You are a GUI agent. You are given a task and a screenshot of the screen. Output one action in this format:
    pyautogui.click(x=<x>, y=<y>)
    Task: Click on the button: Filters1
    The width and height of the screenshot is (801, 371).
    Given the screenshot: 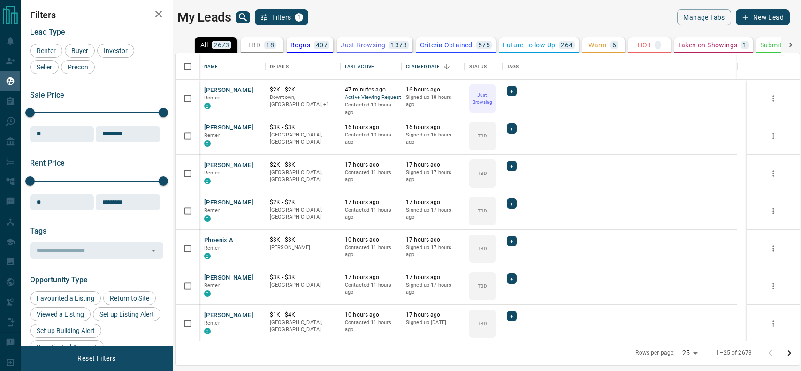 What is the action you would take?
    pyautogui.click(x=282, y=17)
    